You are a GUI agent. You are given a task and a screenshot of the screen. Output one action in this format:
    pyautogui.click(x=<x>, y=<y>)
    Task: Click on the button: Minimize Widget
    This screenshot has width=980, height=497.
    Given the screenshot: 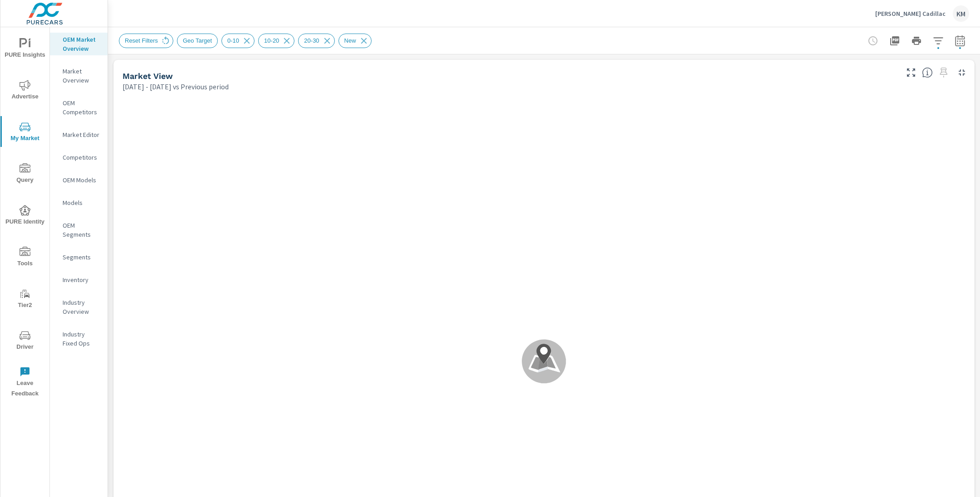 What is the action you would take?
    pyautogui.click(x=962, y=73)
    